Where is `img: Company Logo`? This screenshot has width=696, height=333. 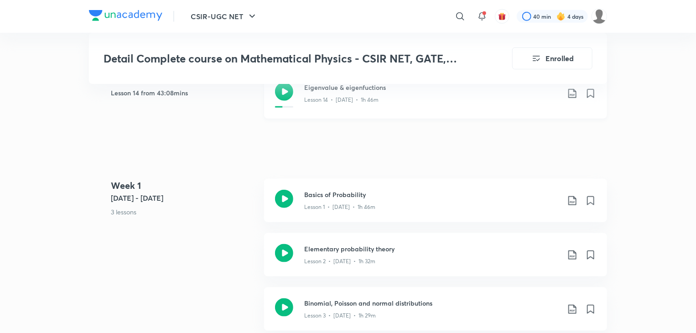
img: Company Logo is located at coordinates (125, 15).